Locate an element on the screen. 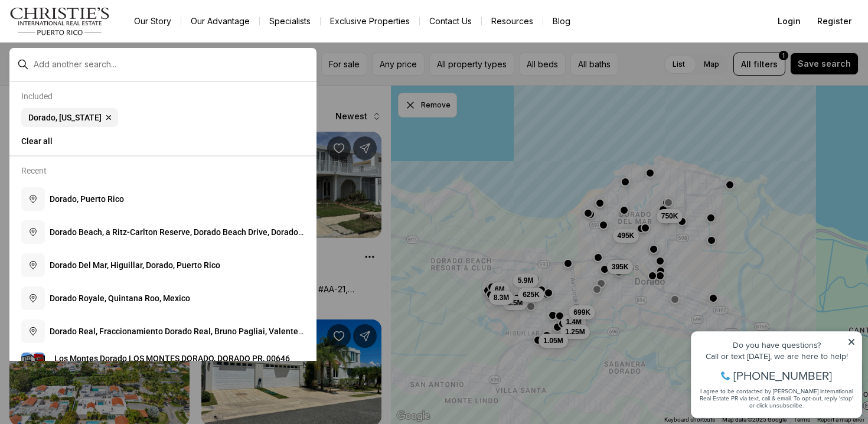  a: Our Advantage is located at coordinates (220, 22).